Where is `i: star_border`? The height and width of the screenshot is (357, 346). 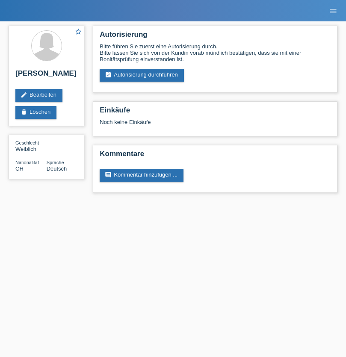
i: star_border is located at coordinates (78, 32).